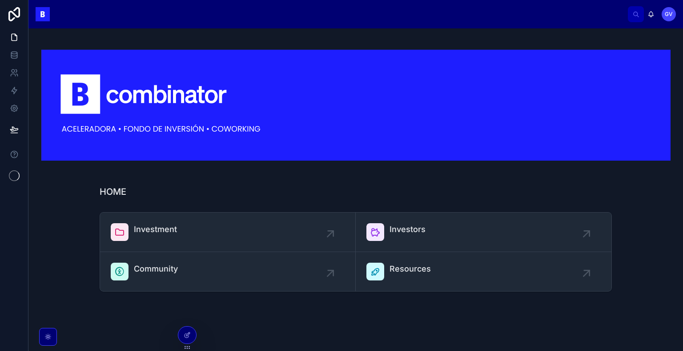  What do you see at coordinates (156, 269) in the screenshot?
I see `span: Community` at bounding box center [156, 269].